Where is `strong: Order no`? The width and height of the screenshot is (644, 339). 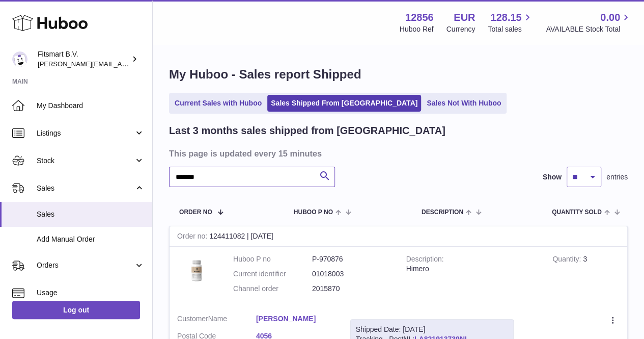 strong: Order no is located at coordinates (193, 237).